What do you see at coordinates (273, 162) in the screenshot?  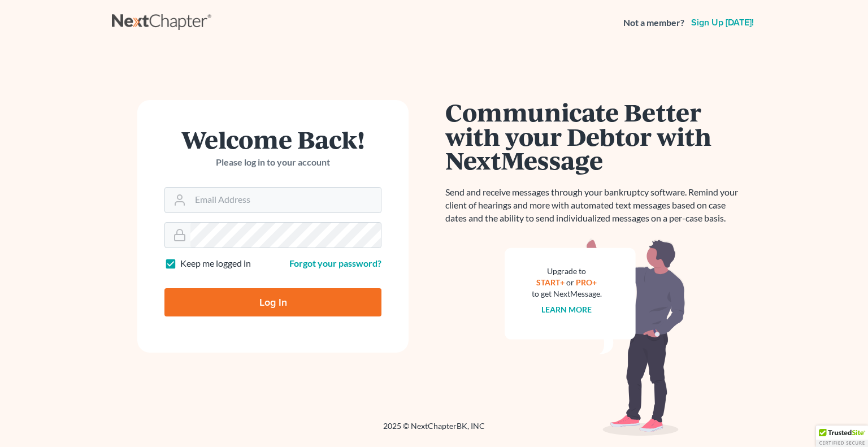 I see `p: Please log in to your account` at bounding box center [273, 162].